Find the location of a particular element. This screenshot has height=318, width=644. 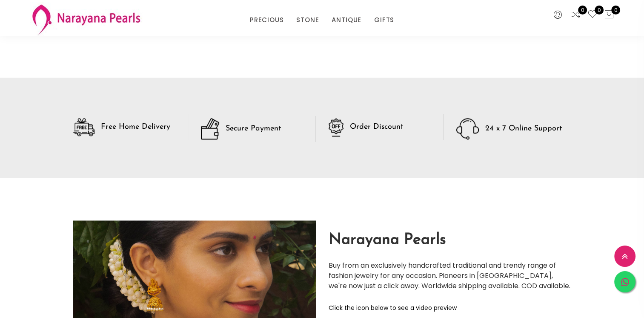

h2: Narayana Pearls is located at coordinates (450, 240).